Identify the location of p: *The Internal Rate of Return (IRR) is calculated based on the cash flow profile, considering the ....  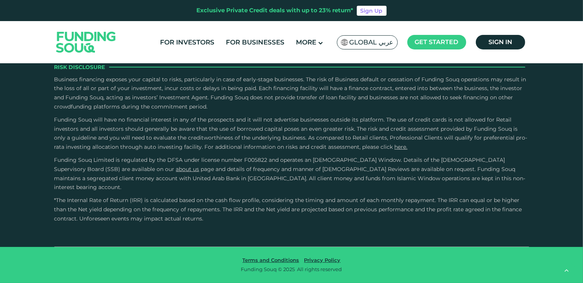
(292, 209).